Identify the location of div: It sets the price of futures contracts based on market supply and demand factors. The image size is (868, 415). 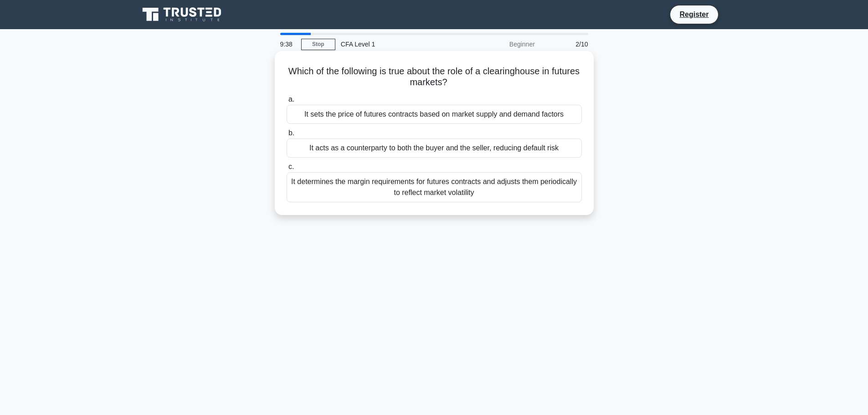
(434, 114).